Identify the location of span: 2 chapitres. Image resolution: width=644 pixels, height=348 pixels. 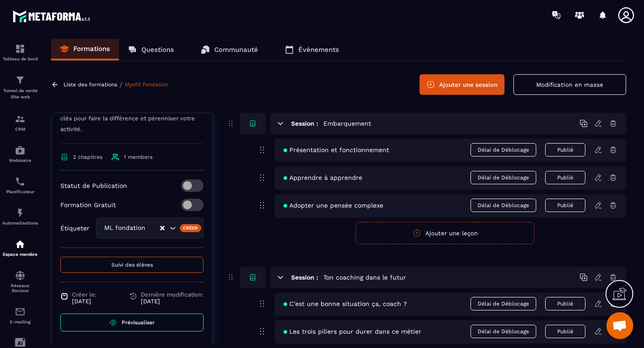
(88, 157).